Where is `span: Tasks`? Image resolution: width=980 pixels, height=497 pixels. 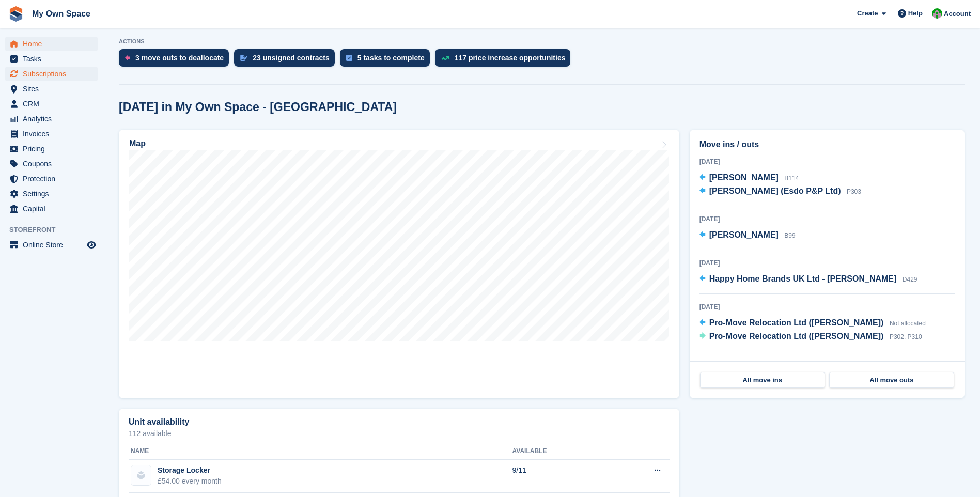 span: Tasks is located at coordinates (54, 59).